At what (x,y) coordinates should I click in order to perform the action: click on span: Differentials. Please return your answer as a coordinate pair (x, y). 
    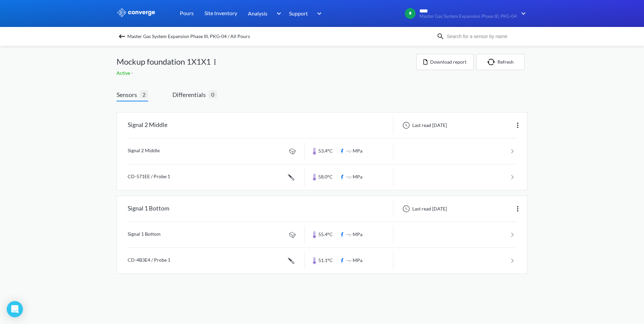
    Looking at the image, I should click on (190, 95).